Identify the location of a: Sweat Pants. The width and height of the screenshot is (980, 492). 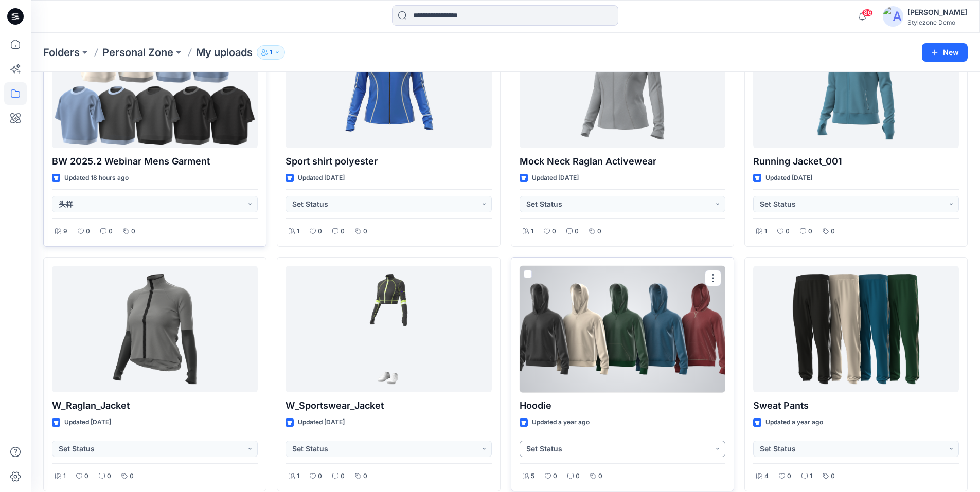
(856, 329).